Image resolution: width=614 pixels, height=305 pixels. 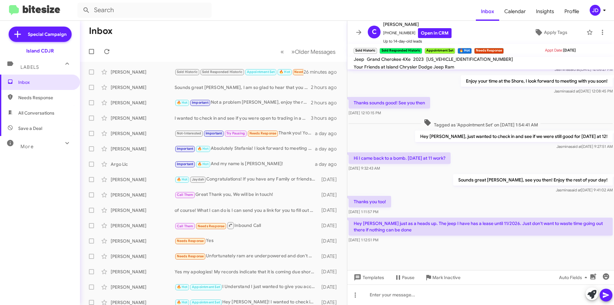 I want to click on span: 2023, so click(x=418, y=59).